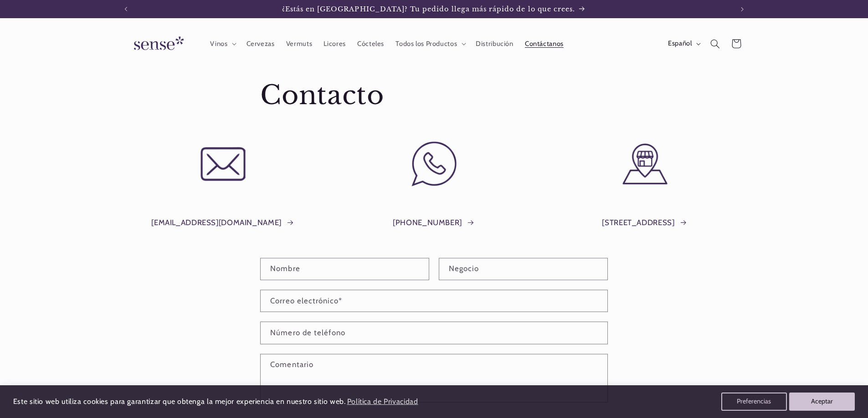  What do you see at coordinates (335, 44) in the screenshot?
I see `a: Licores` at bounding box center [335, 44].